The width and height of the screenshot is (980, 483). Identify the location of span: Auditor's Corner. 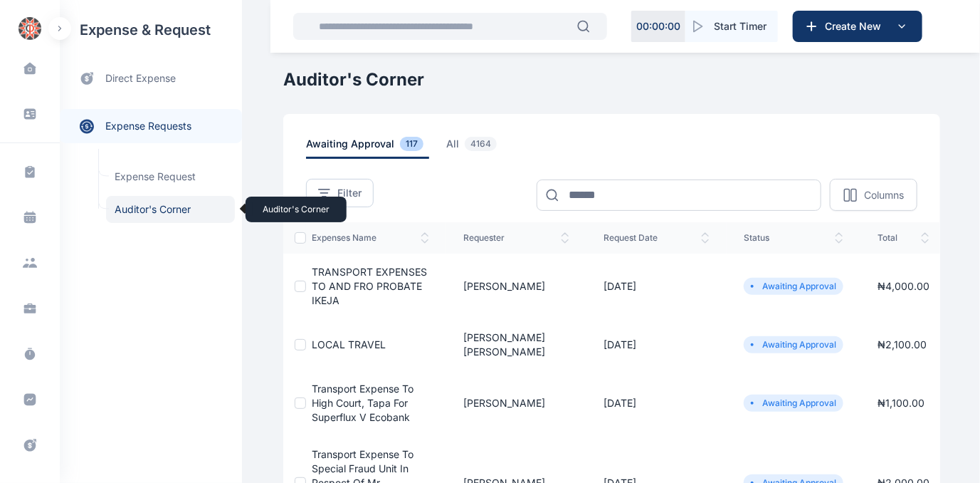
(170, 209).